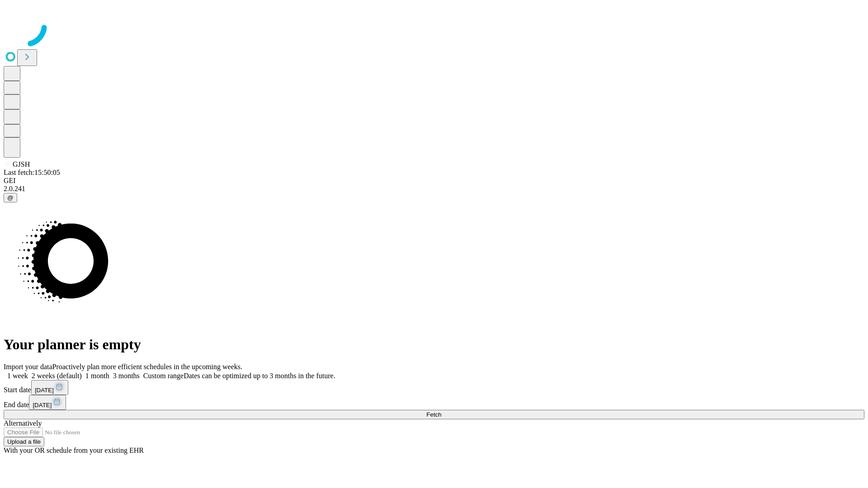 The image size is (868, 488). I want to click on span: With your OR schedule from your existing EHR, so click(74, 450).